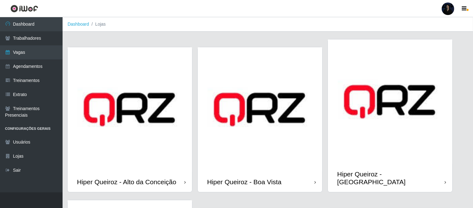 The image size is (473, 208). I want to click on a: Hiper Queiroz - Boa Vista, so click(260, 120).